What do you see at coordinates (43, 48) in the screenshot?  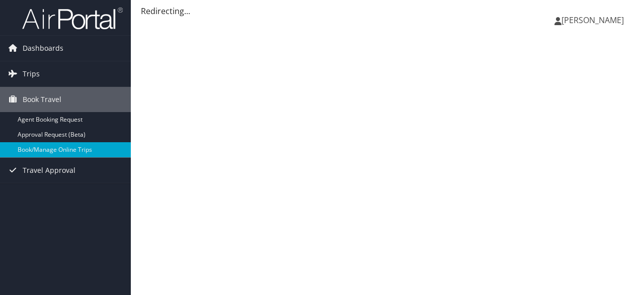 I see `span: Dashboards` at bounding box center [43, 48].